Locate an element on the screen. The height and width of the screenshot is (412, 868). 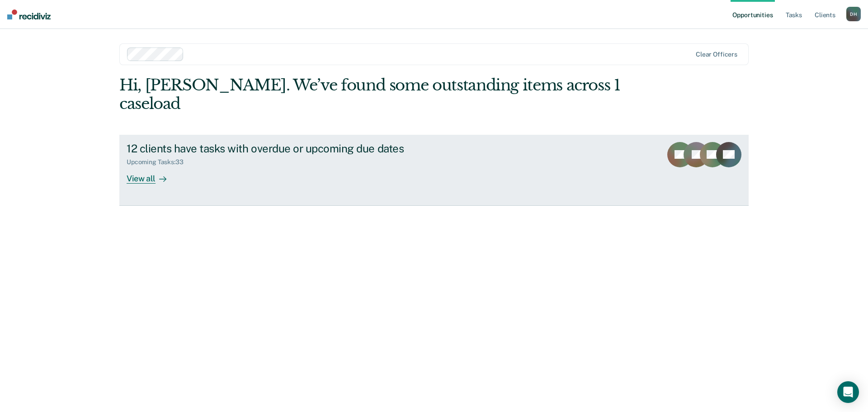
div: 12 clients have tasks with overdue or upcoming due dates is located at coordinates (285, 149).